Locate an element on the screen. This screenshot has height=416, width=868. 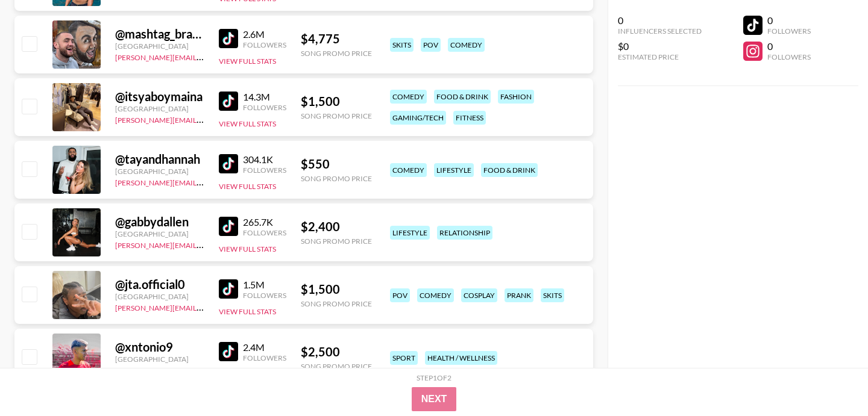
div: 304.1K is located at coordinates (264, 160).